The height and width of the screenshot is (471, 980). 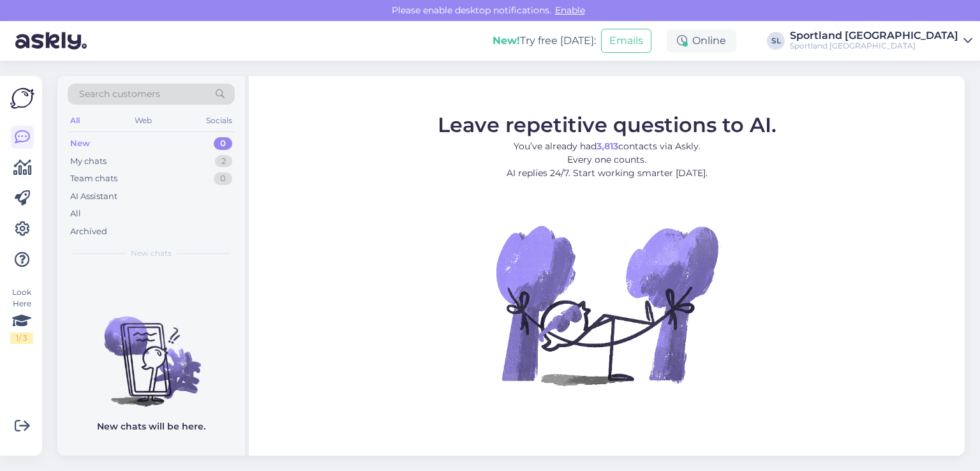 What do you see at coordinates (22, 316) in the screenshot?
I see `div: Look Here` at bounding box center [22, 316].